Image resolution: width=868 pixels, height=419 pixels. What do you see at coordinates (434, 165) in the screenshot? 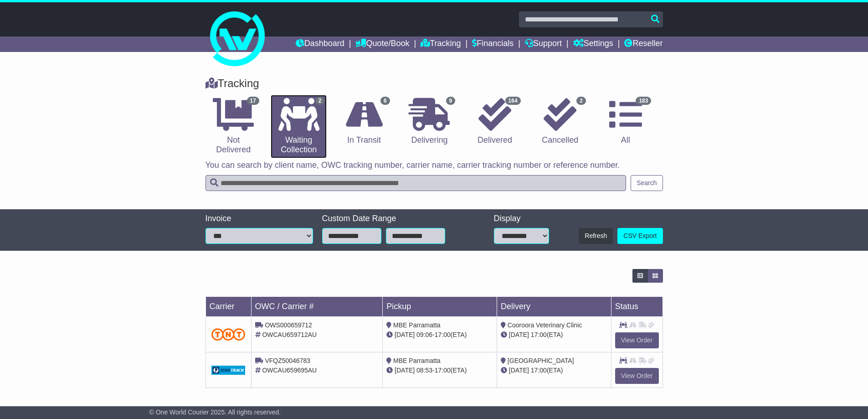
I see `p: You can search by client name, OWC tracking number, carrier name, carrier tracking number or refe...` at bounding box center [434, 165].